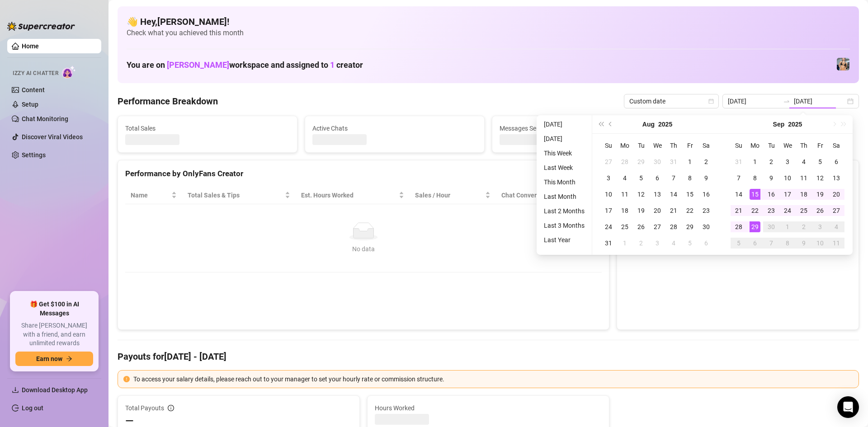 This screenshot has height=427, width=868. I want to click on h1: You are on workspace and assigned to creator, so click(245, 65).